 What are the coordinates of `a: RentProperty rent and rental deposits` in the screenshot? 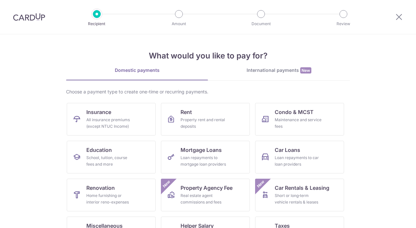 It's located at (205, 119).